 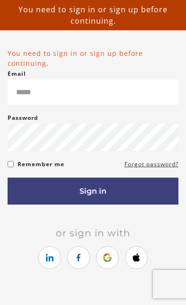 What do you see at coordinates (152, 165) in the screenshot?
I see `a: Forgot password?` at bounding box center [152, 165].